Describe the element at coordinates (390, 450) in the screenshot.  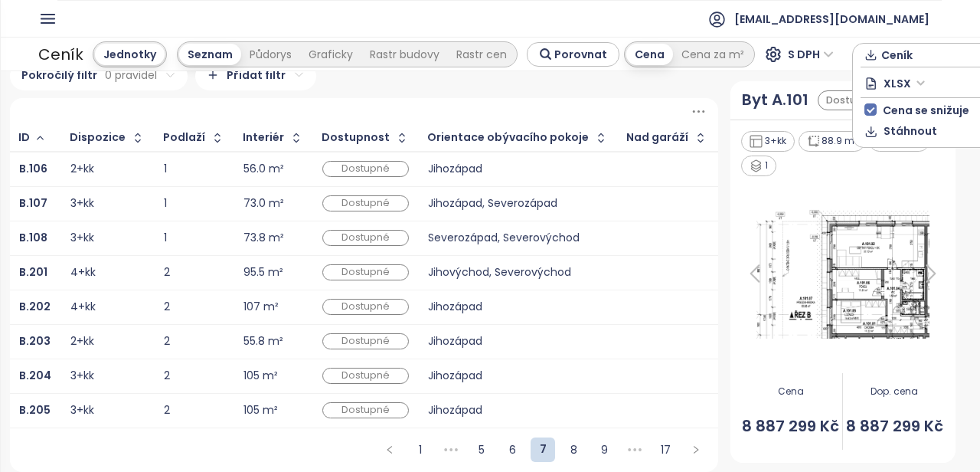
I see `span: left` at that location.